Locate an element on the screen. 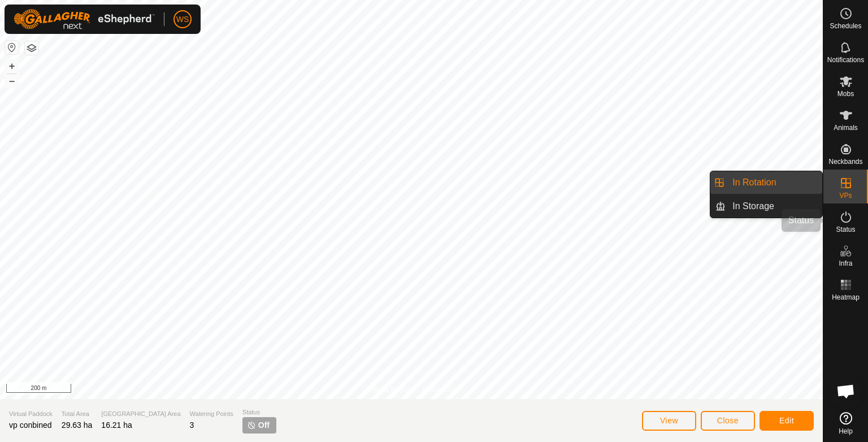  span: In Rotation is located at coordinates (754, 183).